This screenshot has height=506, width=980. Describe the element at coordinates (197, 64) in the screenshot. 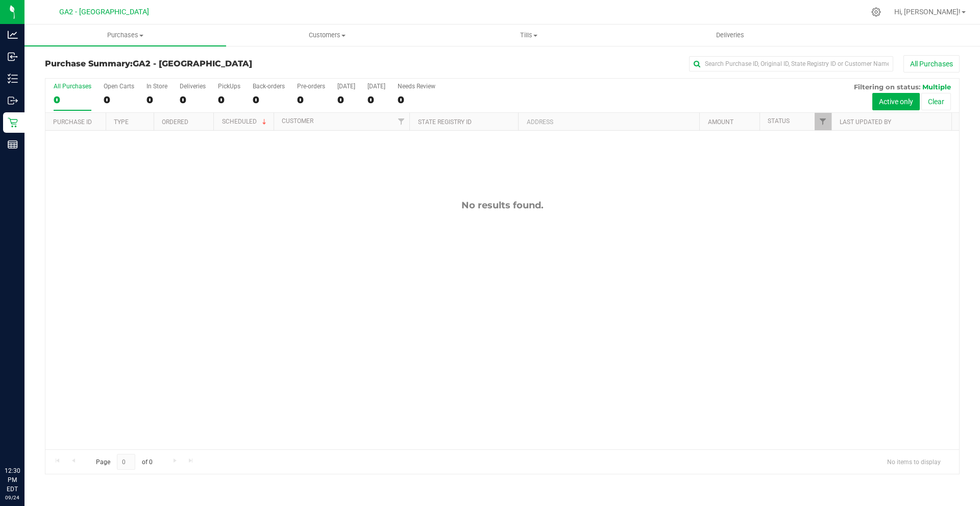

I see `h3: Purchase Summary:` at that location.